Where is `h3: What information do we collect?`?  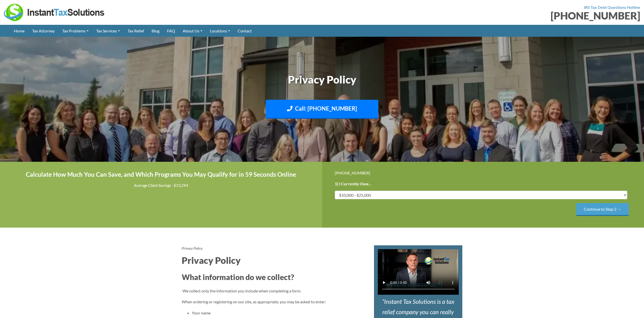
h3: What information do we collect? is located at coordinates (274, 277).